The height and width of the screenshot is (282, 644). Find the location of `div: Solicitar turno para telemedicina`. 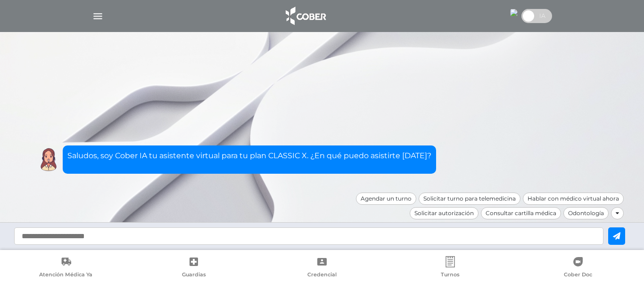

div: Solicitar turno para telemedicina is located at coordinates (470, 199).